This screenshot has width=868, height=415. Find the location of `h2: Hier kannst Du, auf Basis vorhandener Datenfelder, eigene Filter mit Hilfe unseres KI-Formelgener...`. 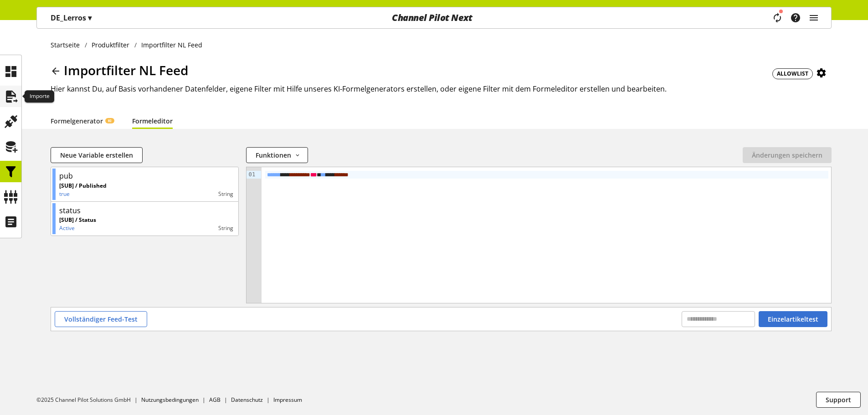

h2: Hier kannst Du, auf Basis vorhandener Datenfelder, eigene Filter mit Hilfe unseres KI-Formelgener... is located at coordinates (441, 89).